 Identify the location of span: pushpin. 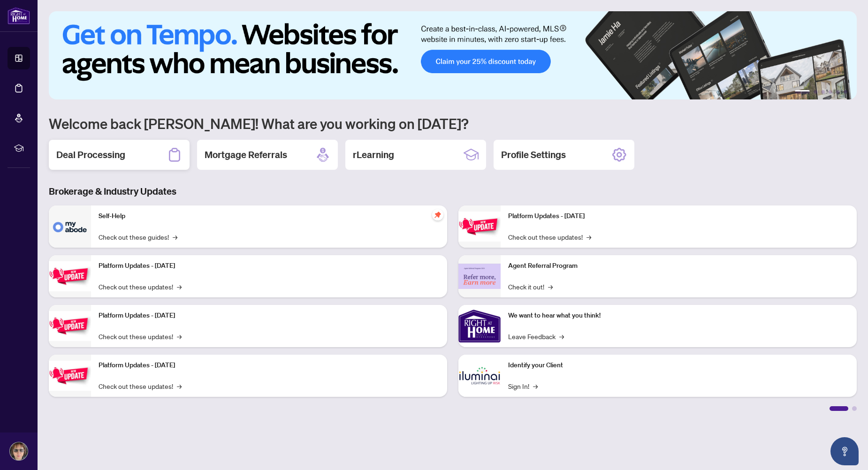
(438, 215).